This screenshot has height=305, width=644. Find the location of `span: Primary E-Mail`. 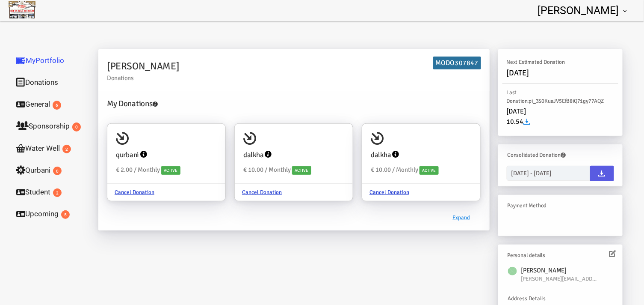

span: Primary E-Mail is located at coordinates (560, 279).